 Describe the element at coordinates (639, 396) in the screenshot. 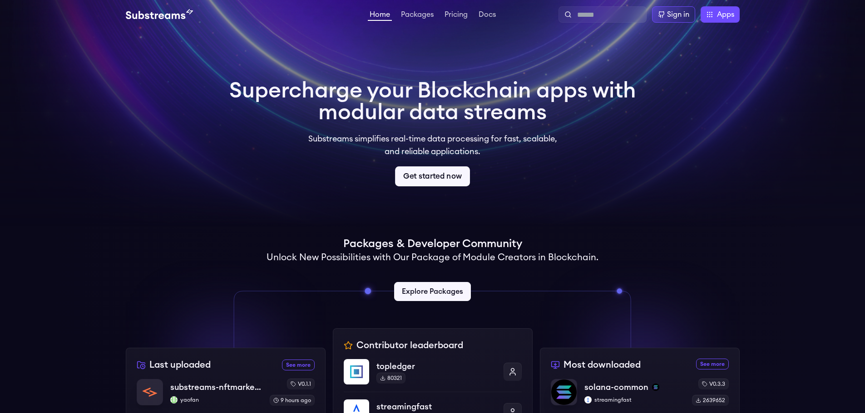

I see `a: solana-commonsolana-commonsolanastreamingfaststreamingfastv0.3.32639652` at that location.